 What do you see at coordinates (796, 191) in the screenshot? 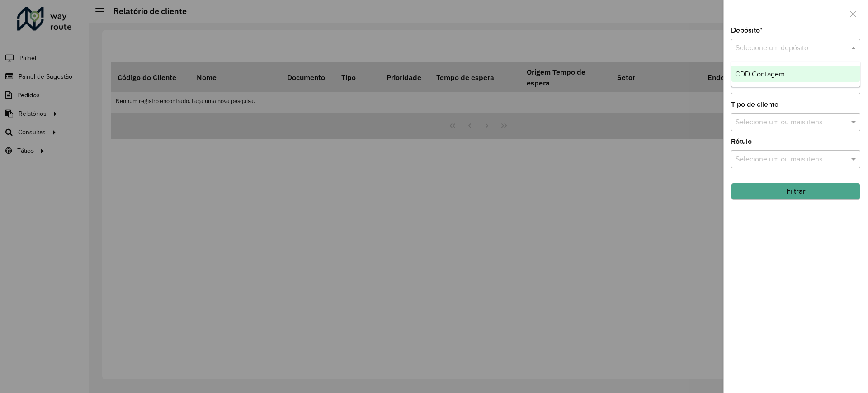
I see `button: Filtrar` at bounding box center [796, 191].